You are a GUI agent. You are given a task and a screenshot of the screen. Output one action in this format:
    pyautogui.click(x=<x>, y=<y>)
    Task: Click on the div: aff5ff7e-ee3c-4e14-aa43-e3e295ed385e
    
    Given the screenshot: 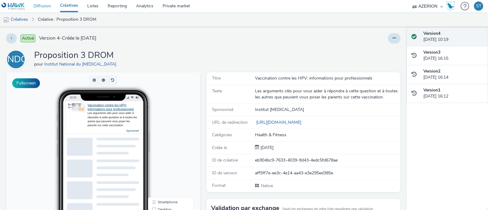 What is the action you would take?
    pyautogui.click(x=327, y=173)
    